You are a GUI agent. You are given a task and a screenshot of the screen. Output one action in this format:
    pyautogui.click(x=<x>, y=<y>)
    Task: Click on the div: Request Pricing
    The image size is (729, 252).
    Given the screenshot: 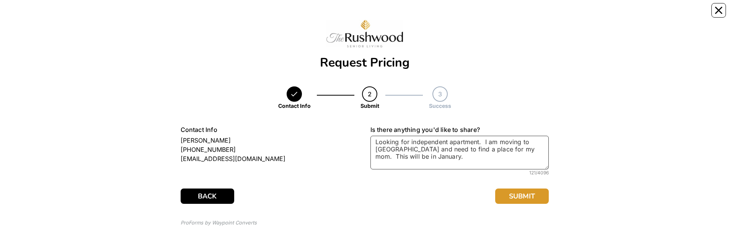 What is the action you would take?
    pyautogui.click(x=365, y=63)
    